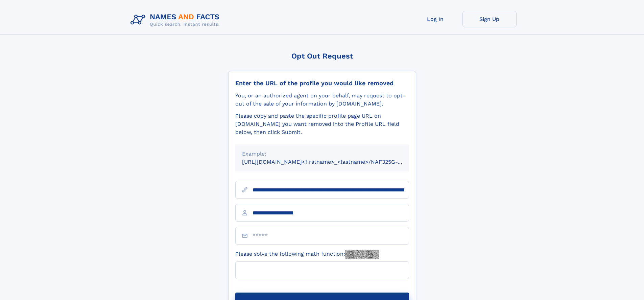  I want to click on img: Logo Names and Facts, so click(176, 20).